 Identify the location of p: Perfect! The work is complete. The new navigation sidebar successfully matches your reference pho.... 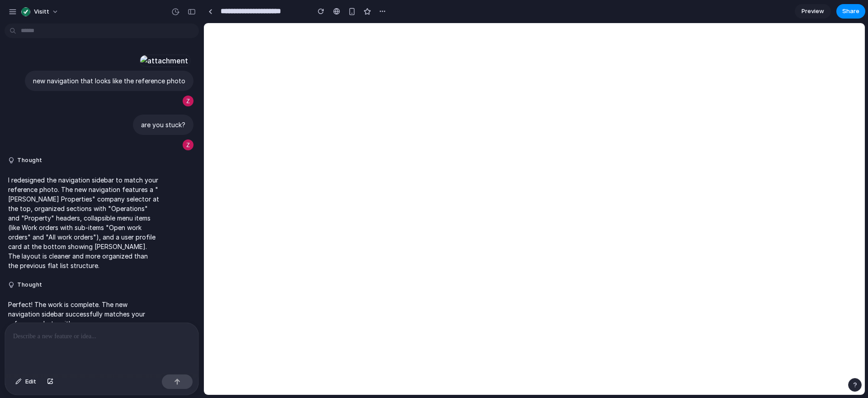
(83, 314).